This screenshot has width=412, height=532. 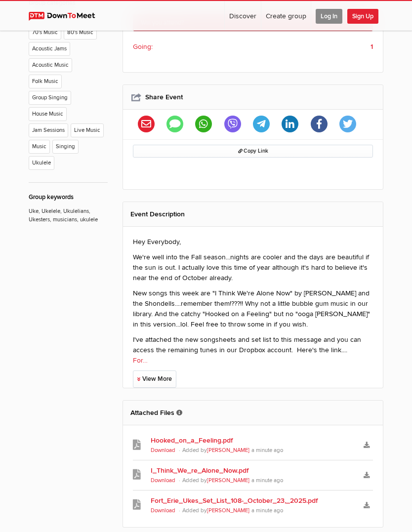 I want to click on a: Discover, so click(x=242, y=16).